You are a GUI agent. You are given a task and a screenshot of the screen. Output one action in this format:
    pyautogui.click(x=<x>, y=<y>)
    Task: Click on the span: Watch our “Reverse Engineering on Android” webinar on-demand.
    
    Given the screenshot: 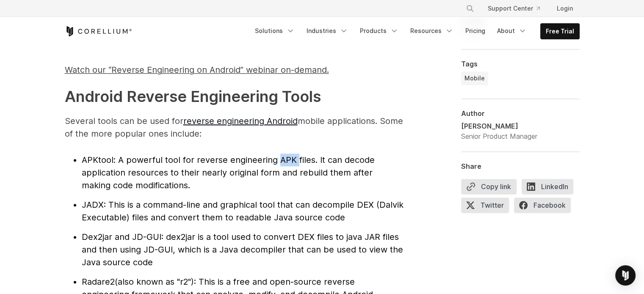 What is the action you would take?
    pyautogui.click(x=197, y=69)
    